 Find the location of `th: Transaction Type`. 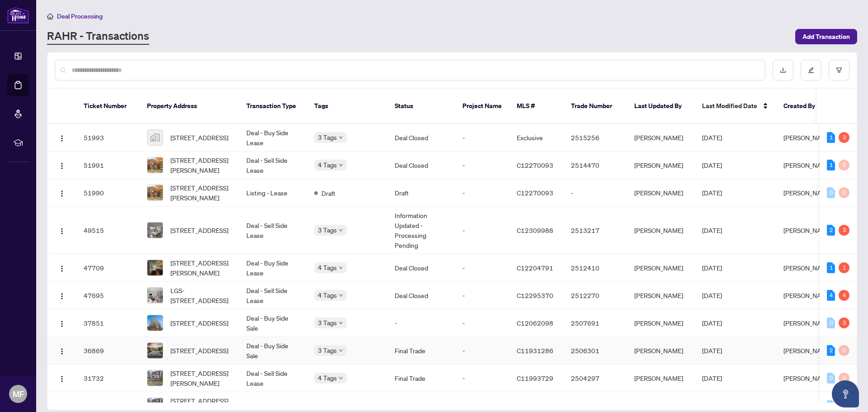

th: Transaction Type is located at coordinates (273, 106).